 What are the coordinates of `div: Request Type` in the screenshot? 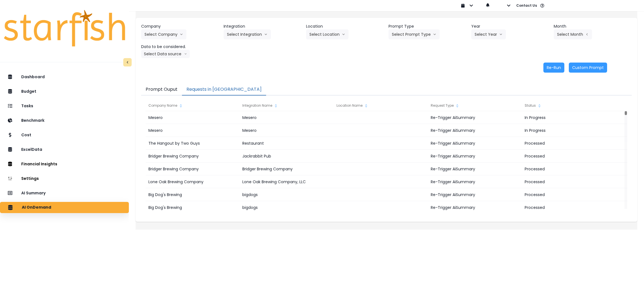 It's located at (475, 106).